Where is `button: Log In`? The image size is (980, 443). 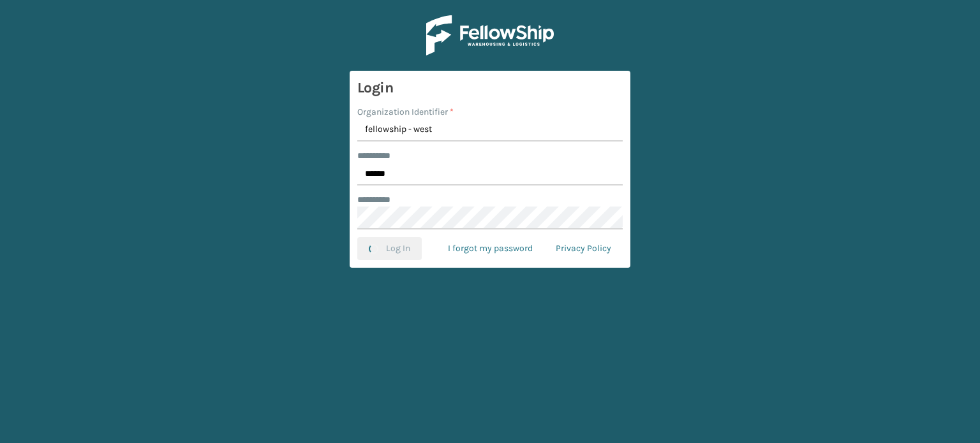 button: Log In is located at coordinates (389, 249).